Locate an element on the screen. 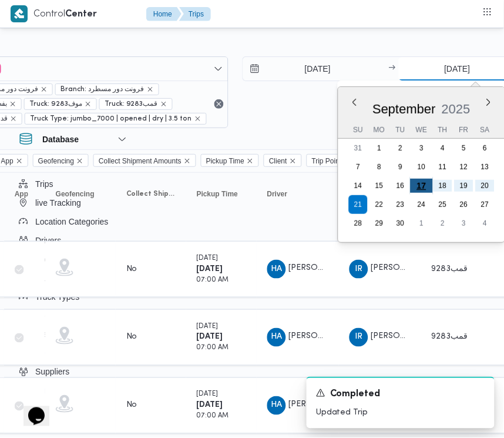 The height and width of the screenshot is (438, 504). div: Sa is located at coordinates (485, 130).